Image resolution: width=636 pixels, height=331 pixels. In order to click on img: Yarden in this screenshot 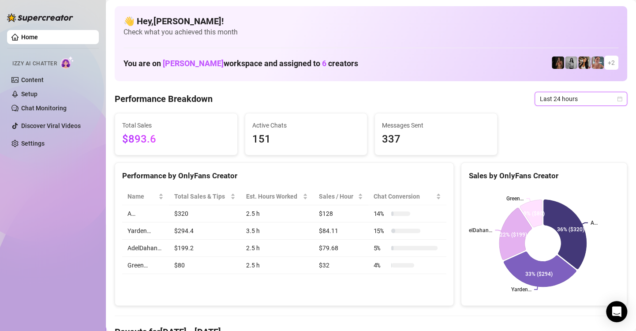, I will do `click(597, 63)`.